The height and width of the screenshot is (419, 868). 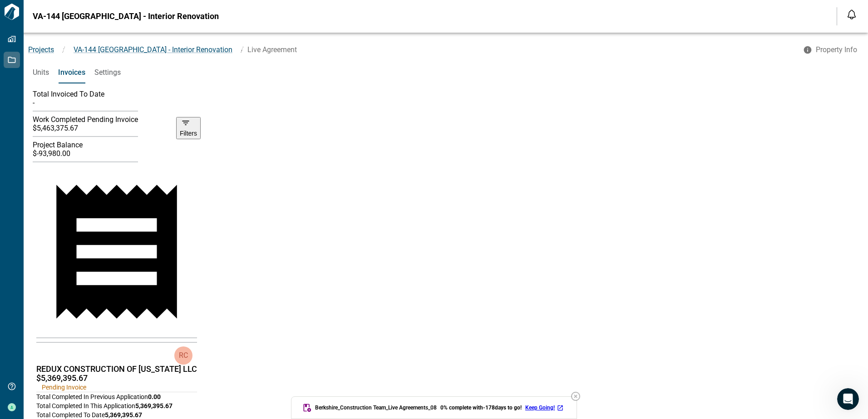 I want to click on span: Filters, so click(x=189, y=134).